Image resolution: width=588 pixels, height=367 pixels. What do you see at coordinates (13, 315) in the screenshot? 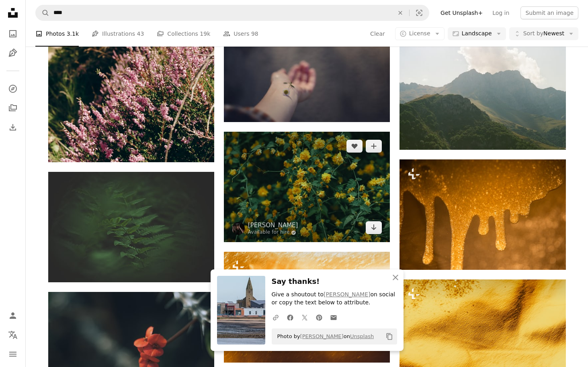
I see `a: Log in / Sign up` at bounding box center [13, 315].